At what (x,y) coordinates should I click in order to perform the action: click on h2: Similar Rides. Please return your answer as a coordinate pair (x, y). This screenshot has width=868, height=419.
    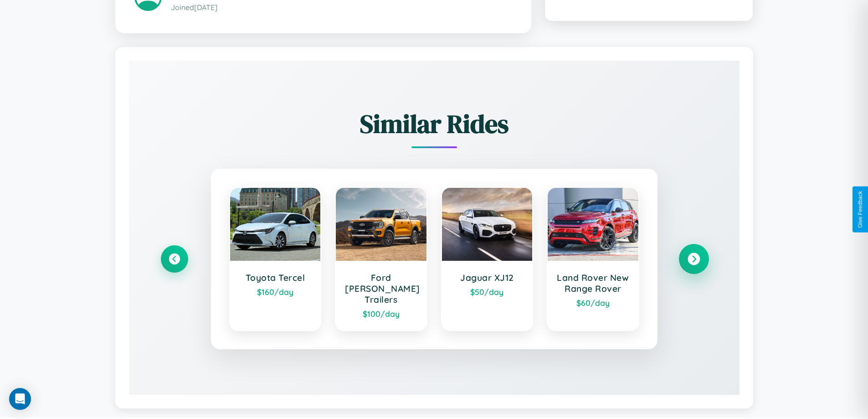
    Looking at the image, I should click on (434, 123).